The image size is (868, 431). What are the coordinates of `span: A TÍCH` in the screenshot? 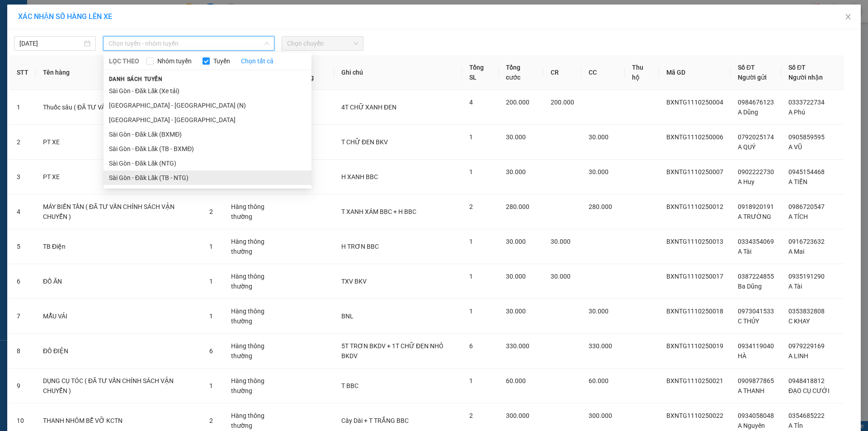 It's located at (798, 217).